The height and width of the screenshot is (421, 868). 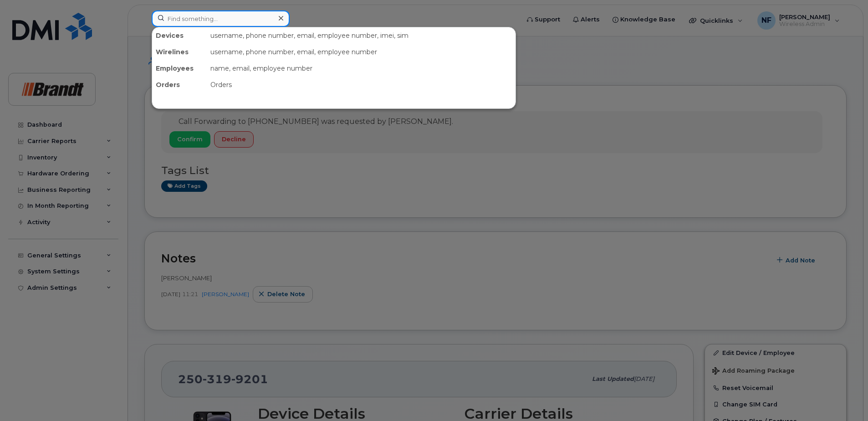 I want to click on div: name, email, employee number, so click(x=361, y=69).